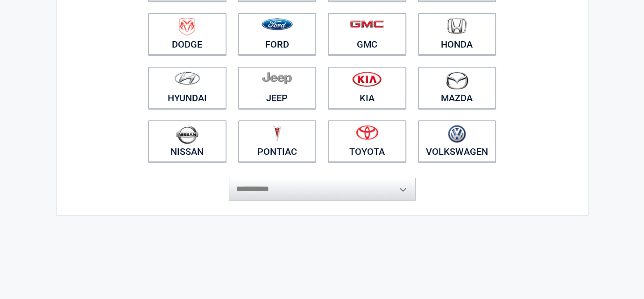  What do you see at coordinates (277, 35) in the screenshot?
I see `a: Ford` at bounding box center [277, 35].